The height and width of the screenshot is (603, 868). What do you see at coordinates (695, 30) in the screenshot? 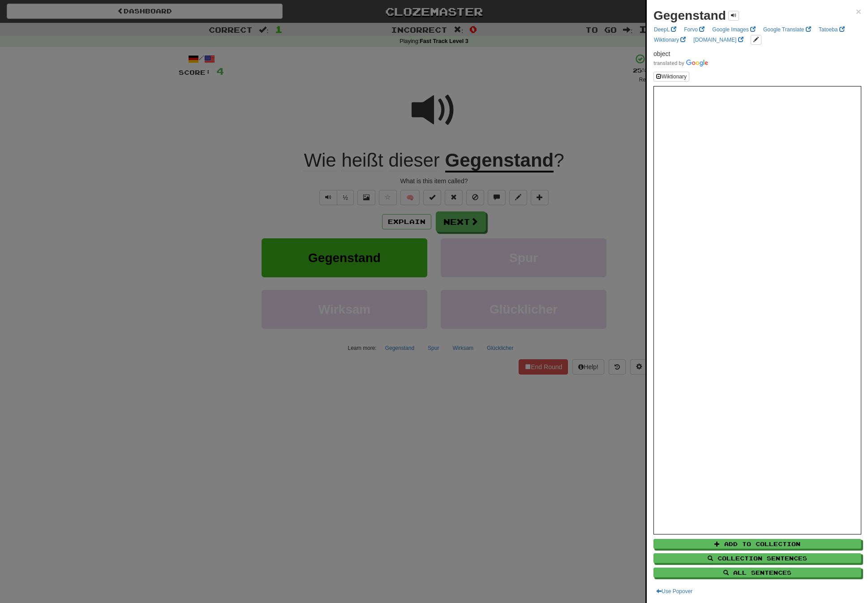
I see `a: Forvo` at bounding box center [695, 30].